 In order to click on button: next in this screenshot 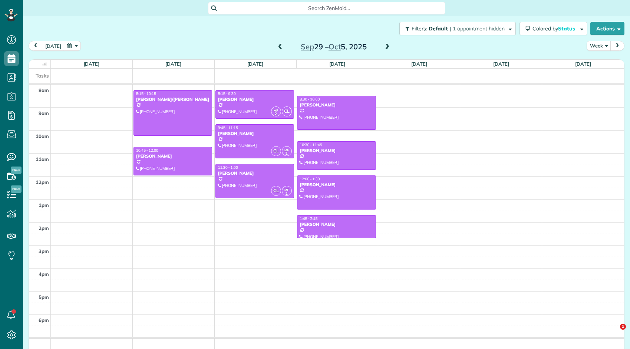, I will do `click(617, 46)`.